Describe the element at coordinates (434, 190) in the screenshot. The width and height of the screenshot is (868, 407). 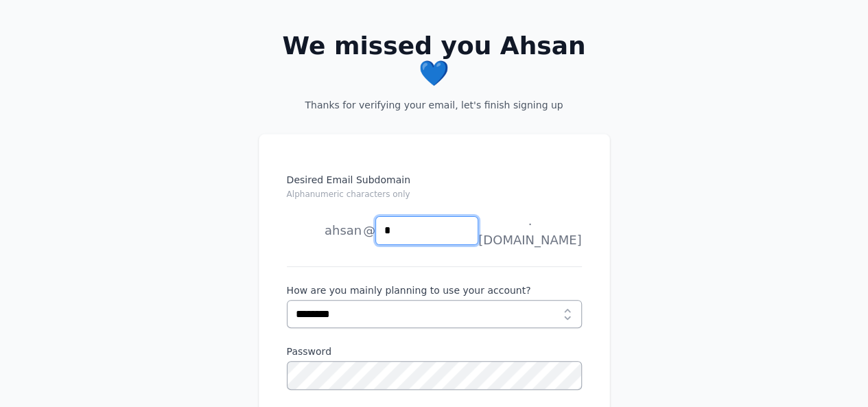
I see `label: Desired Email Subdomain` at that location.